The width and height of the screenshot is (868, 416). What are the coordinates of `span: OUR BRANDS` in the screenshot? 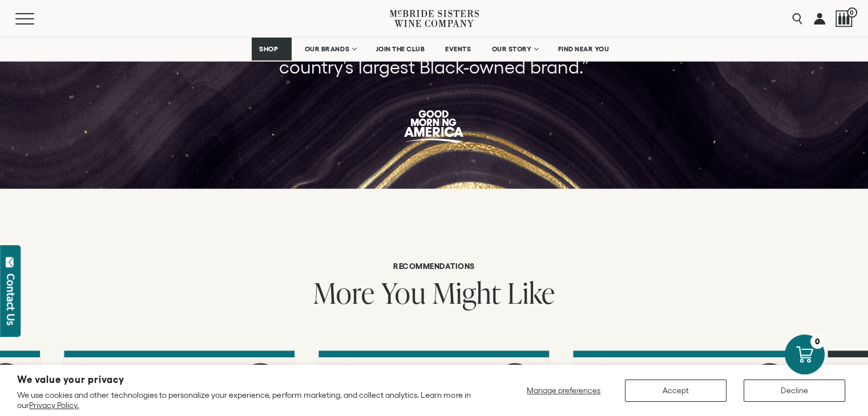 It's located at (327, 49).